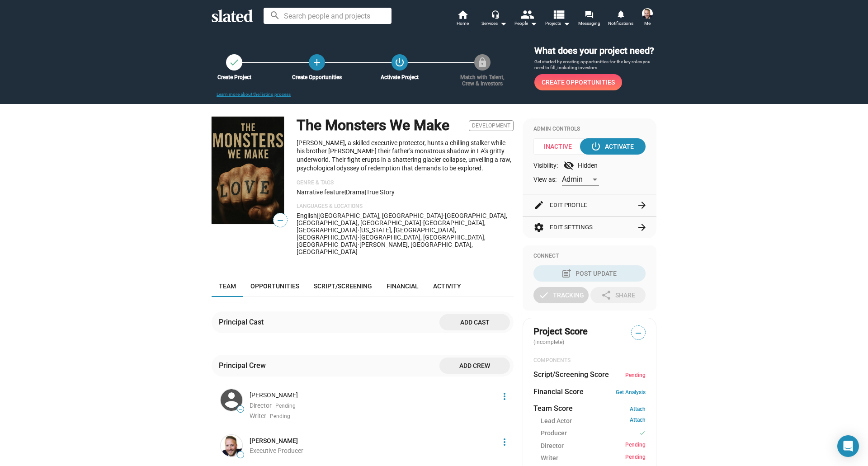 The image size is (868, 466). What do you see at coordinates (568, 166) in the screenshot?
I see `mat-icon: visibility_off` at bounding box center [568, 166].